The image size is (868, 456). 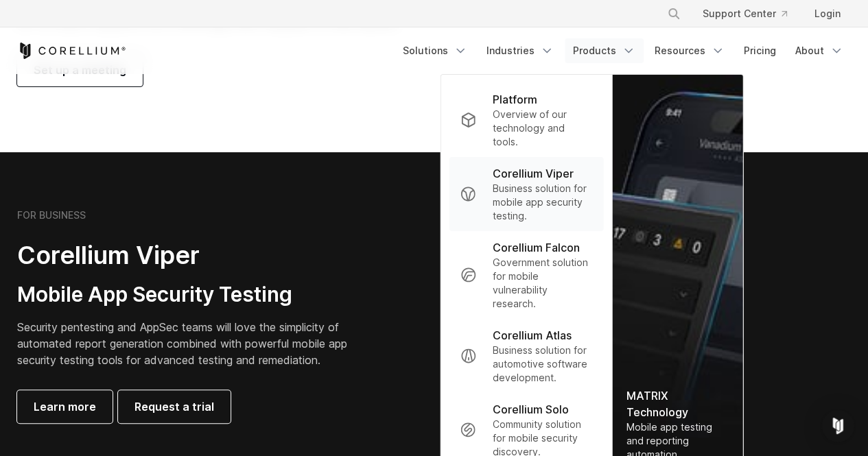 I want to click on p: Corellium Atlas, so click(x=532, y=335).